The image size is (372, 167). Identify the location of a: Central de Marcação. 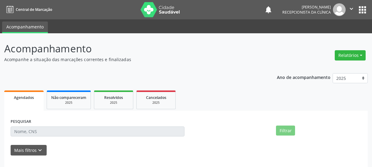
(28, 9).